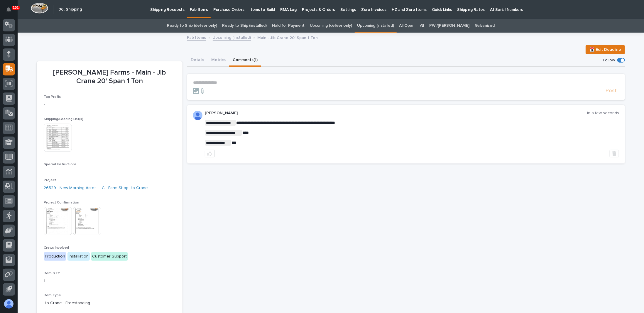 This screenshot has height=313, width=644. Describe the element at coordinates (609, 60) in the screenshot. I see `p: Follow` at that location.